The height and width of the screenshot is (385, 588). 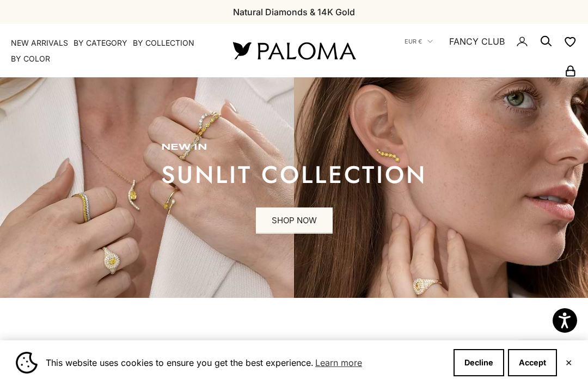 I want to click on a: SHOP NOW, so click(x=294, y=220).